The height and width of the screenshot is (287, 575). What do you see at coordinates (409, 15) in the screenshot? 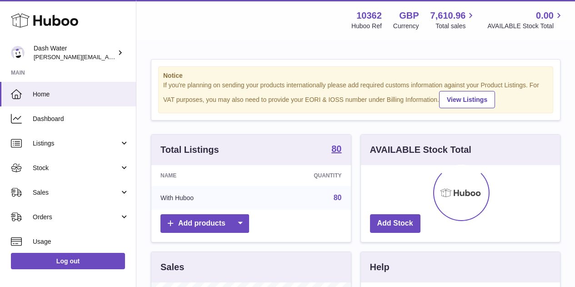
I see `strong: GBP` at bounding box center [409, 15].